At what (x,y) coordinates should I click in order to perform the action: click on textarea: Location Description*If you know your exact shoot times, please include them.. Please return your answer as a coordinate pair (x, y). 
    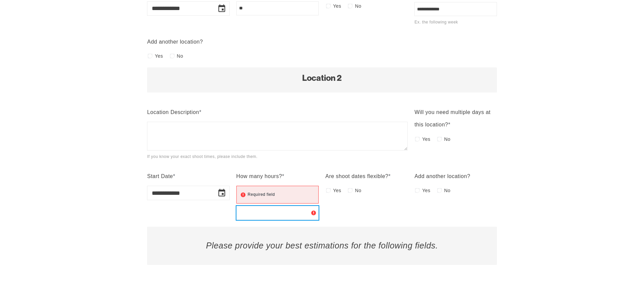
    Looking at the image, I should click on (277, 136).